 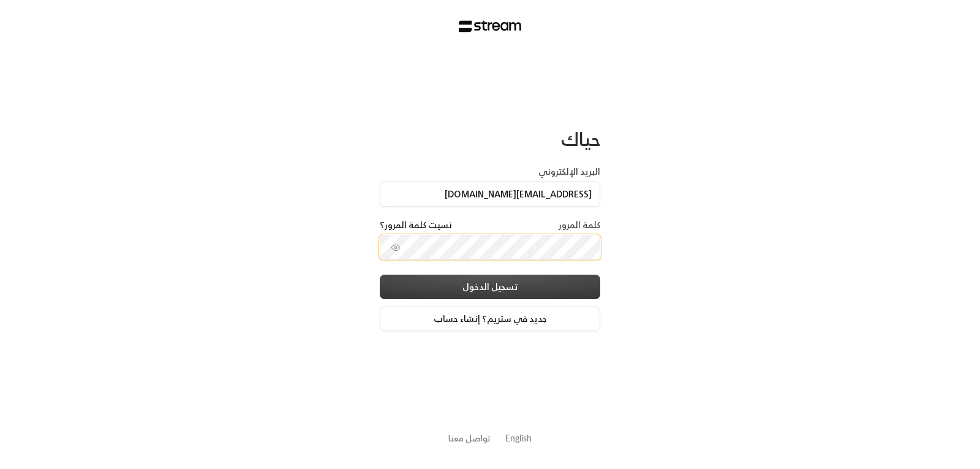 What do you see at coordinates (580, 138) in the screenshot?
I see `span: حياك` at bounding box center [580, 138].